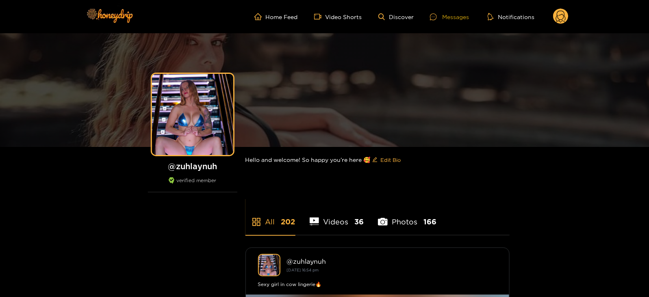  I want to click on h1: @ zuhlaynuh, so click(193, 166).